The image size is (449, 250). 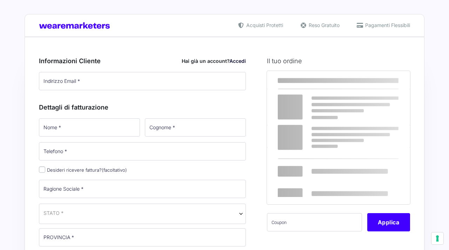 What do you see at coordinates (339, 61) in the screenshot?
I see `h3: Il tuo ordine` at bounding box center [339, 61].